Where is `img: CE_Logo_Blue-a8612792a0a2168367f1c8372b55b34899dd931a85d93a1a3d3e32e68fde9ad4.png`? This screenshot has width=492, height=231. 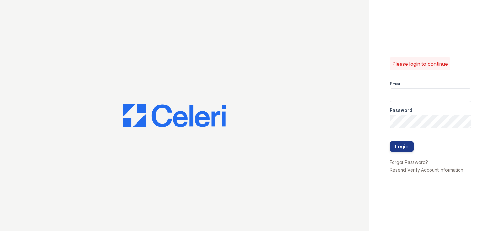 img: CE_Logo_Blue-a8612792a0a2168367f1c8372b55b34899dd931a85d93a1a3d3e32e68fde9ad4.png is located at coordinates (174, 115).